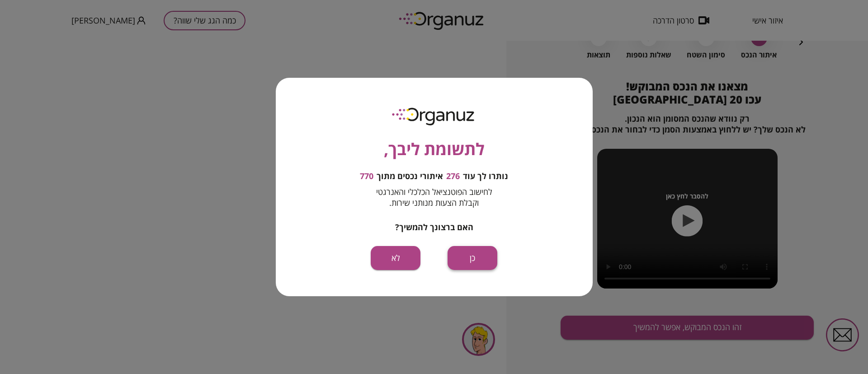 This screenshot has width=868, height=374. I want to click on span: לתשומת ליבך,, so click(434, 149).